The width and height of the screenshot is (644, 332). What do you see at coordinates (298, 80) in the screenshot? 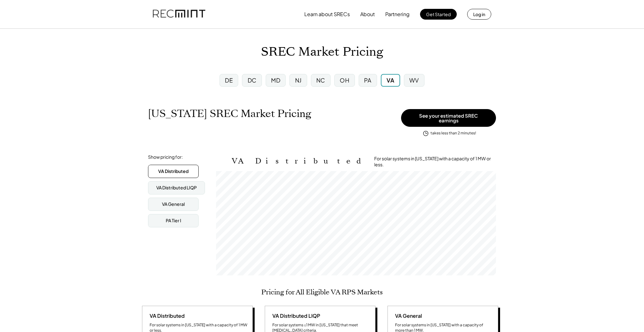
I see `div: NJ` at bounding box center [298, 80].